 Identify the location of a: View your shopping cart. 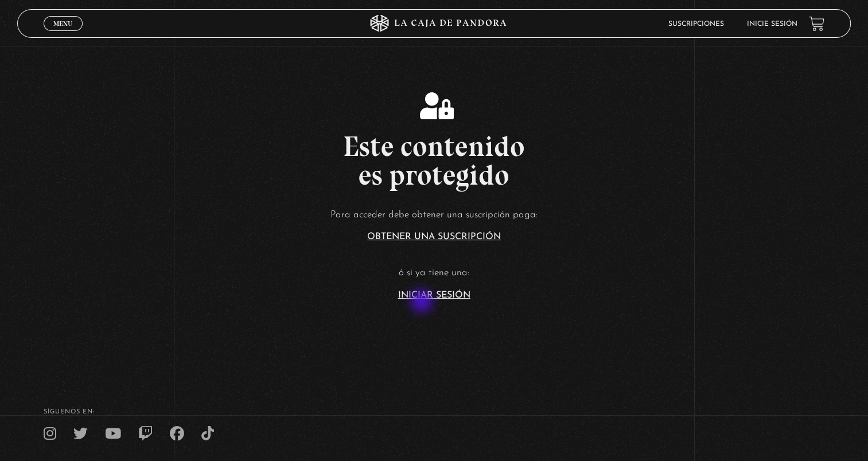
(816, 24).